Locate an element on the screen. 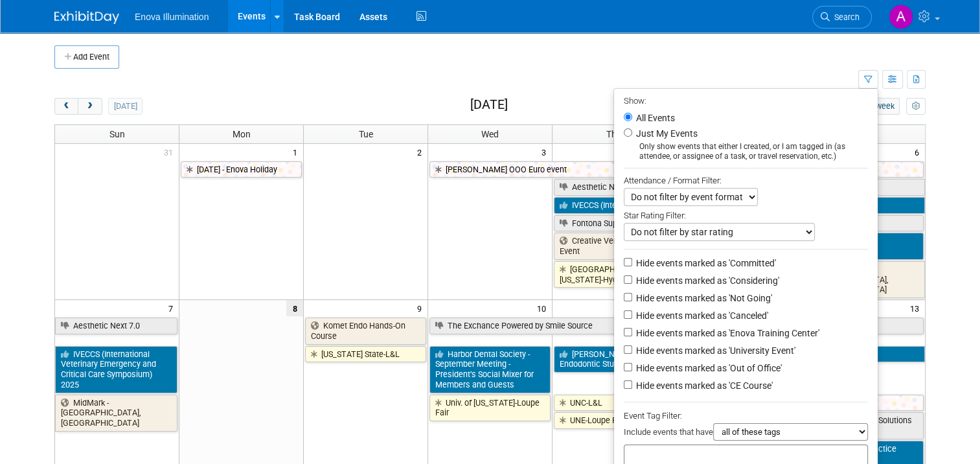 The image size is (980, 464). div: Star Rating Filter: is located at coordinates (746, 214).